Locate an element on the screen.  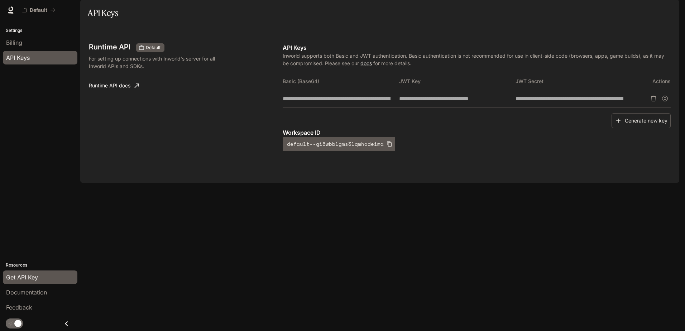
p: Default is located at coordinates (38, 10).